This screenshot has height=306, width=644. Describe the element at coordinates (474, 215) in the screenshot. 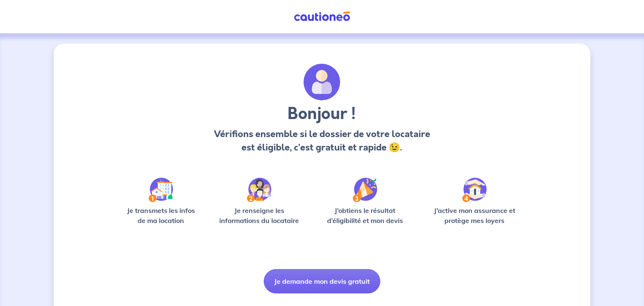

I see `p: J’active mon assurance et protège mes loyers` at that location.